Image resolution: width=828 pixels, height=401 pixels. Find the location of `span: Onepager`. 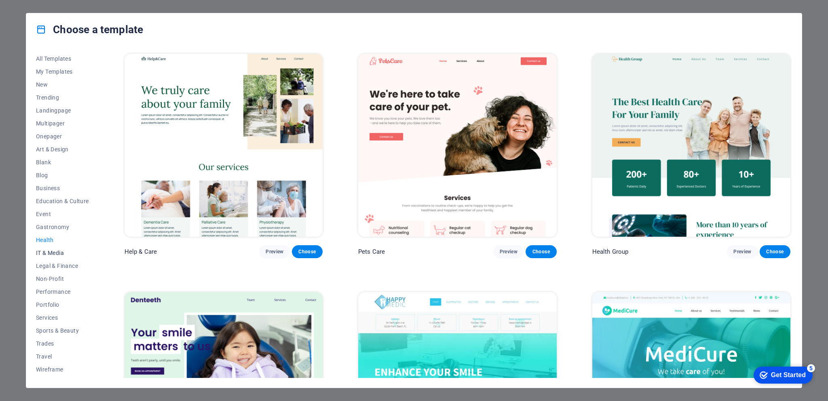

span: Onepager is located at coordinates (62, 136).